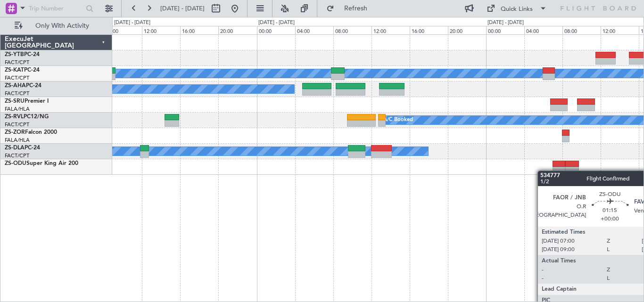 The image size is (644, 302). I want to click on a: ZS-YTBPC-24, so click(22, 55).